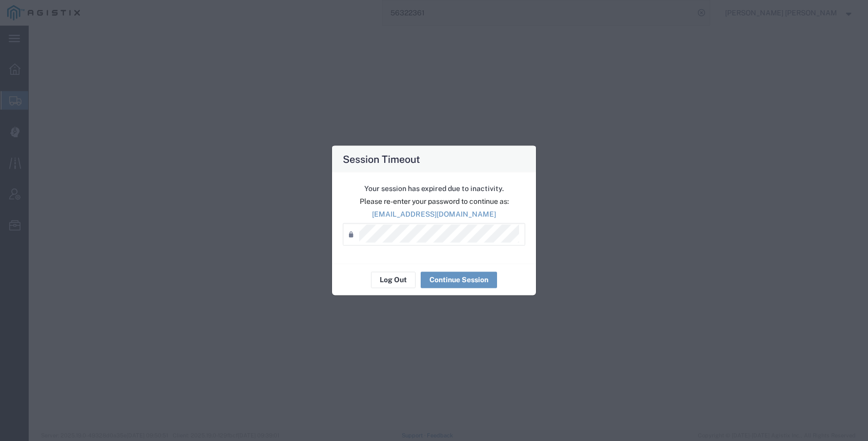 This screenshot has height=441, width=868. I want to click on p: Your session has expired due to inactivity., so click(434, 188).